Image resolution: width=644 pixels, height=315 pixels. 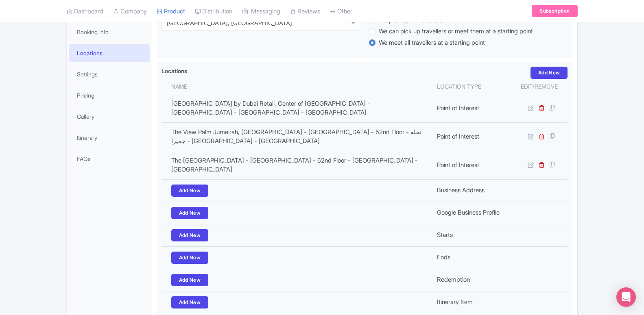 What do you see at coordinates (539, 86) in the screenshot?
I see `th: Edit/Remove` at bounding box center [539, 86].